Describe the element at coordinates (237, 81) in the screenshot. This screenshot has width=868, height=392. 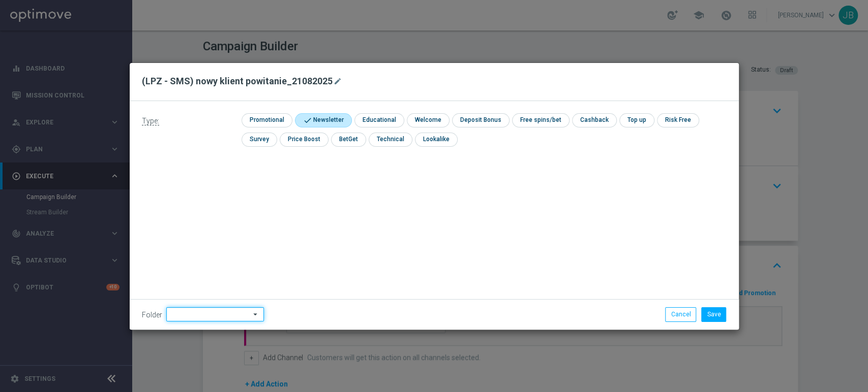
I see `h2: (LPZ - SMS) nowy klient powitanie_21082025` at that location.